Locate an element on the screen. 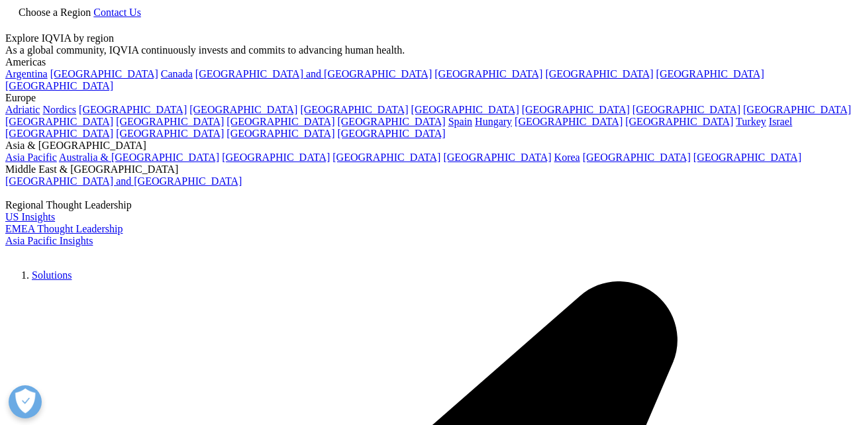 Image resolution: width=859 pixels, height=425 pixels. a: Asia Pacific Insights is located at coordinates (49, 240).